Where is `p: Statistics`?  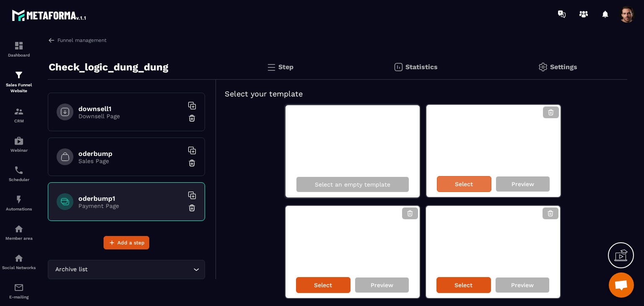 p: Statistics is located at coordinates (421, 67).